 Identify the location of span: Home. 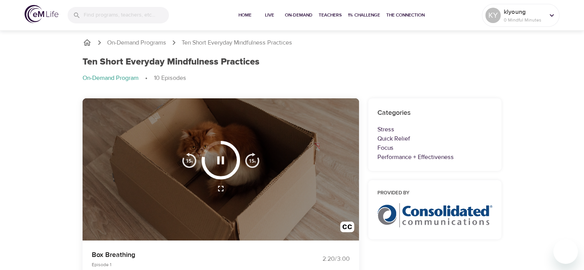
(245, 15).